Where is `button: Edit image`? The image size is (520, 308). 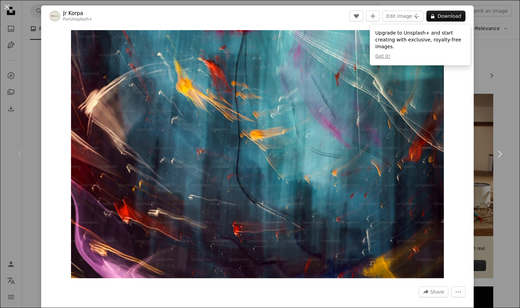 button: Edit image is located at coordinates (403, 16).